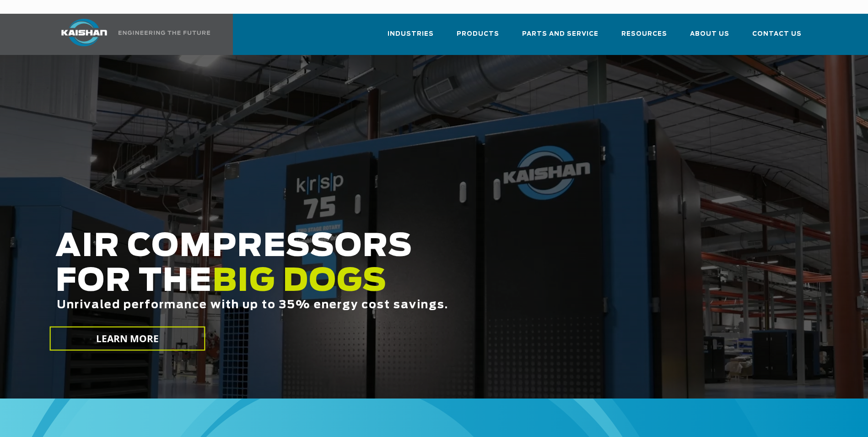 This screenshot has height=437, width=868. Describe the element at coordinates (560, 37) in the screenshot. I see `a: Parts and Service` at that location.